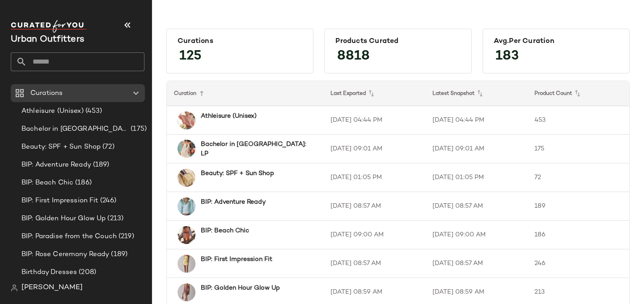  I want to click on td: 175, so click(578, 149).